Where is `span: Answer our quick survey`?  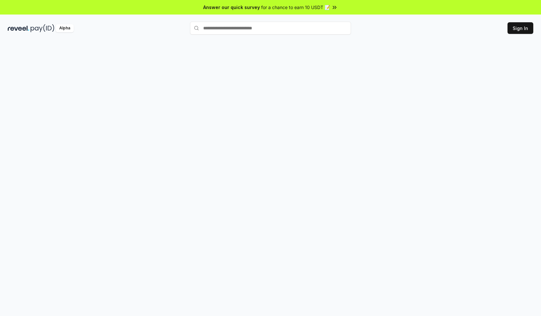 span: Answer our quick survey is located at coordinates (232, 7).